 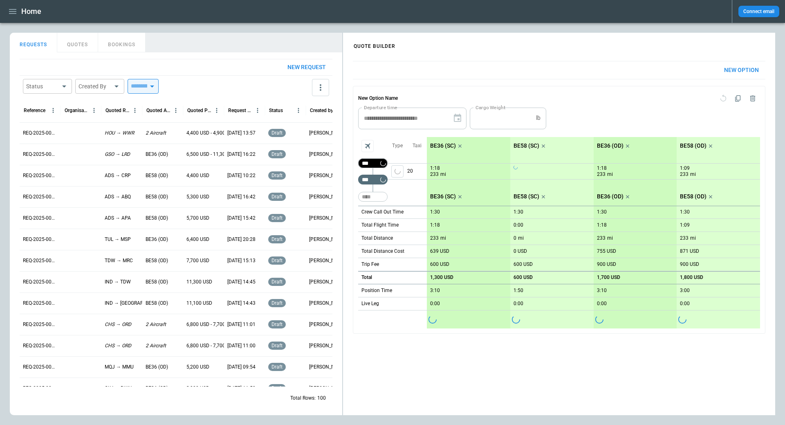 What do you see at coordinates (94, 110) in the screenshot?
I see `button: Organisation column menu` at bounding box center [94, 110].